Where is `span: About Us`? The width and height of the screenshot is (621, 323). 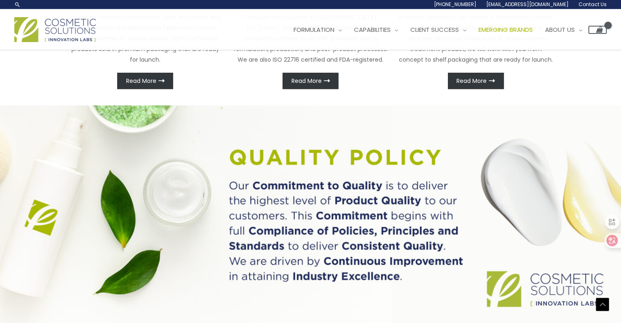
span: About Us is located at coordinates (560, 29).